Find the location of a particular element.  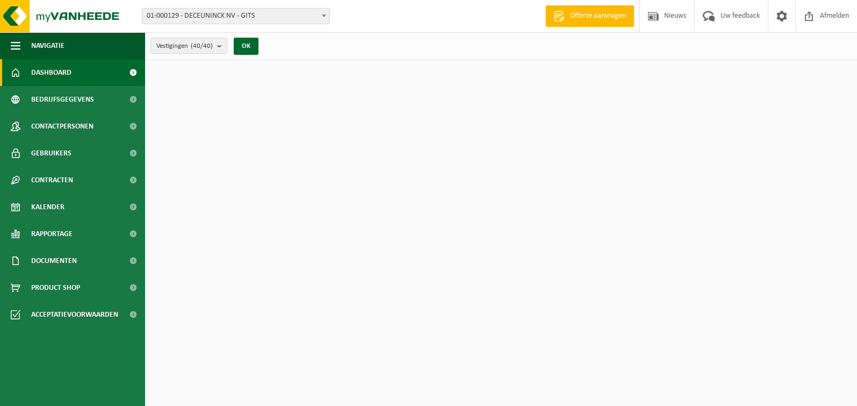

span: Rapportage is located at coordinates (52, 234).